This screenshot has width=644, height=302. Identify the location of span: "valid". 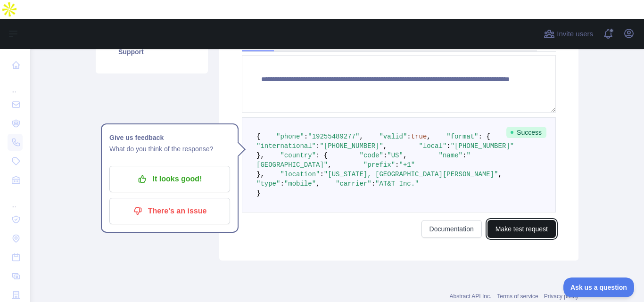
(393, 136).